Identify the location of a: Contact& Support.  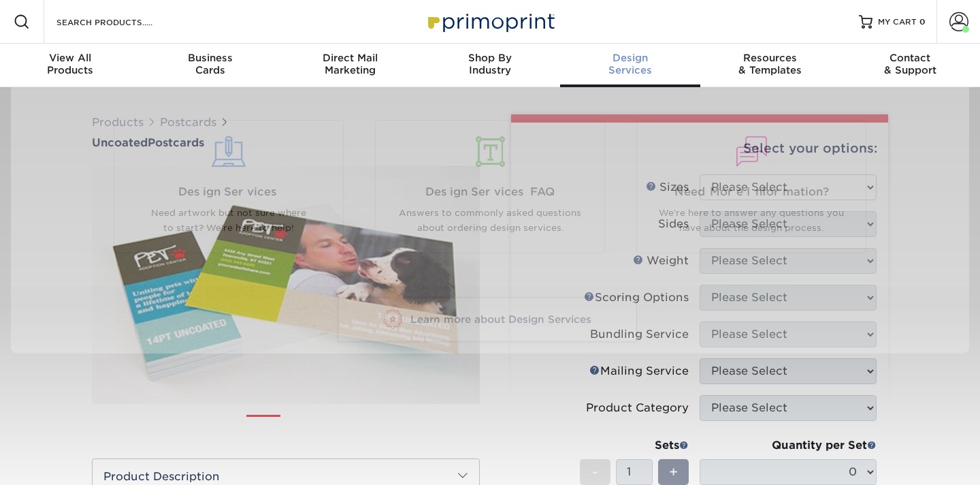
(910, 65).